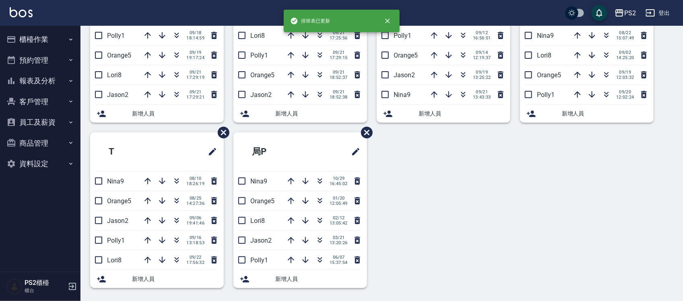 This screenshot has width=683, height=301. What do you see at coordinates (195, 198) in the screenshot?
I see `span: 08/25` at bounding box center [195, 198].